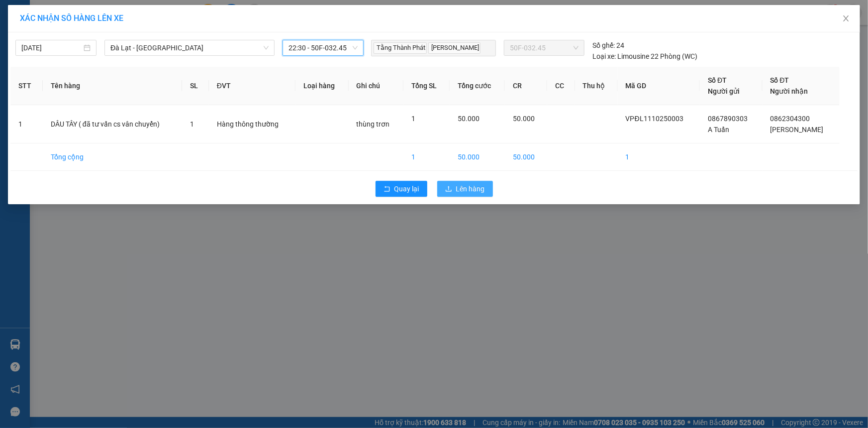 This screenshot has width=868, height=428. I want to click on span: XÁC NHẬN SỐ HÀNG LÊN XE, so click(71, 18).